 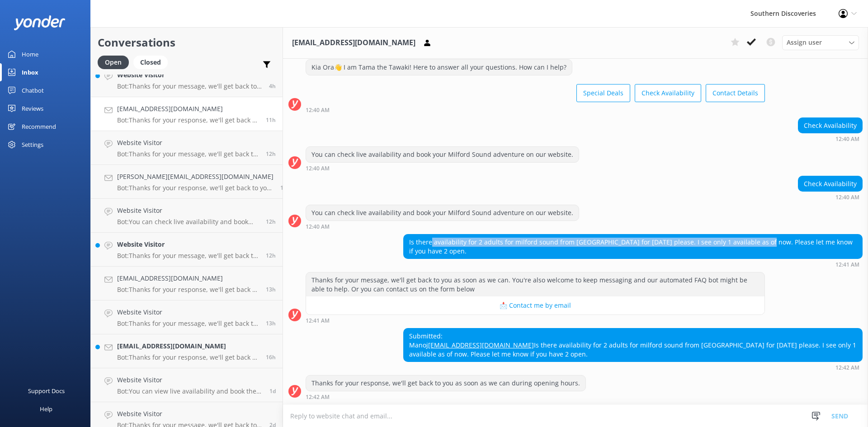 I want to click on h2: Conversations, so click(x=187, y=43).